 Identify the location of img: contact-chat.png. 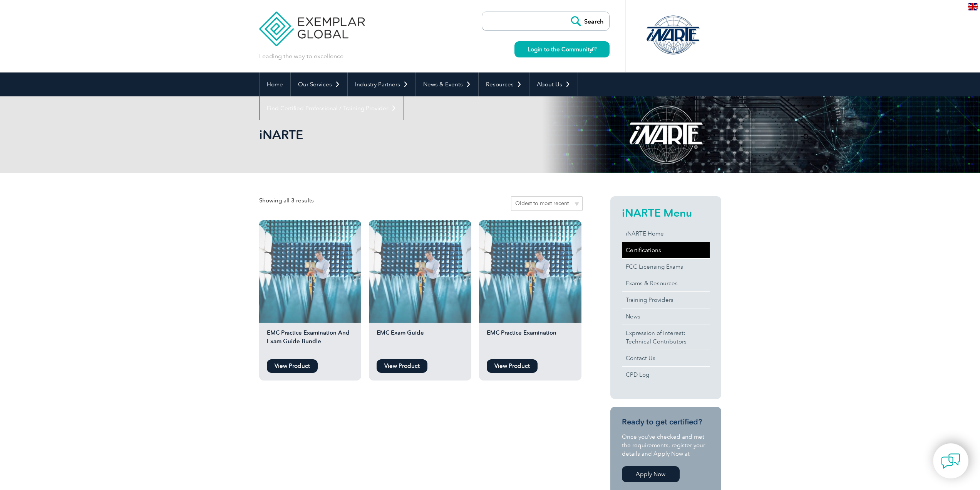
(950, 461).